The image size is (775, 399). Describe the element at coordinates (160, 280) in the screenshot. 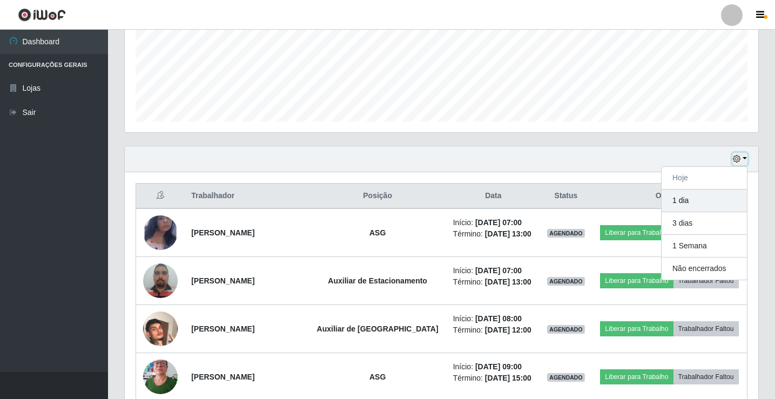

I see `img: 1686264689334.jpeg` at that location.